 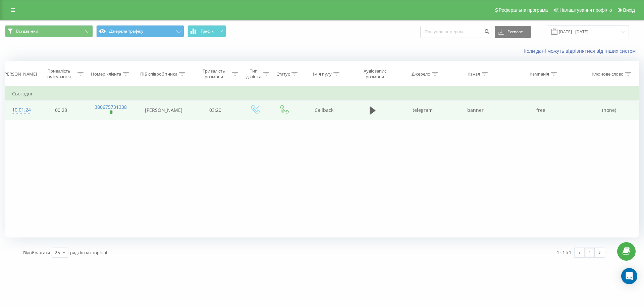 I want to click on div: 1 - 1 з 1, so click(x=564, y=252).